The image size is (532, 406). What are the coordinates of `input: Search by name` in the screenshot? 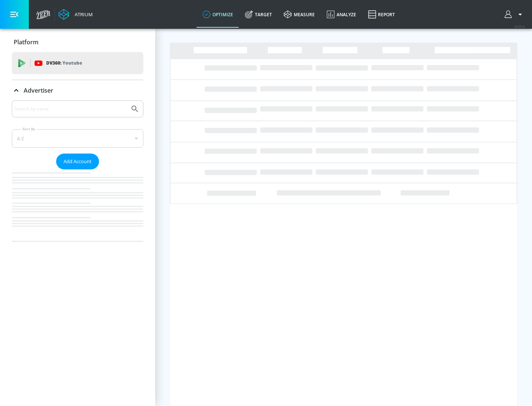 It's located at (70, 109).